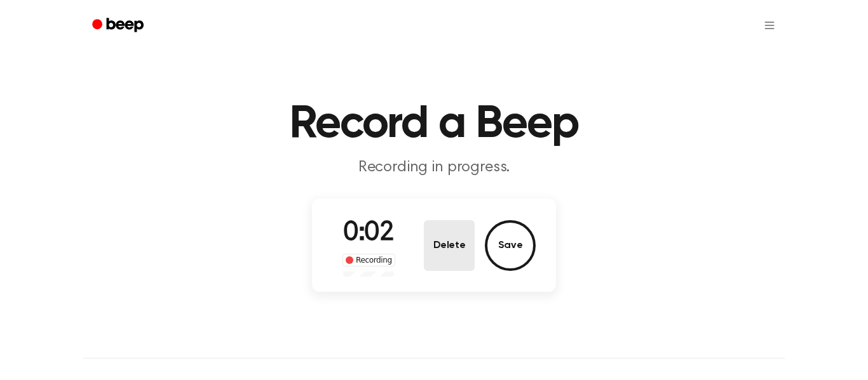  Describe the element at coordinates (434, 125) in the screenshot. I see `h1: Record a Beep` at that location.